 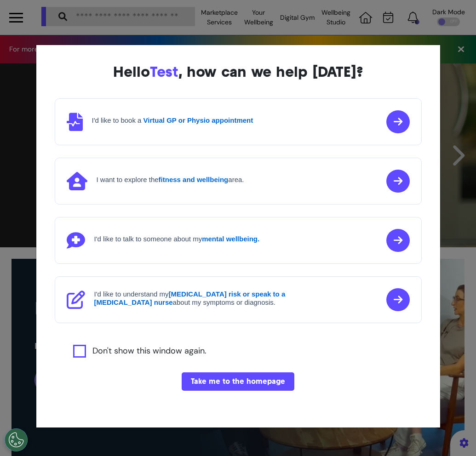 I want to click on button: Take me to the homepage, so click(x=238, y=382).